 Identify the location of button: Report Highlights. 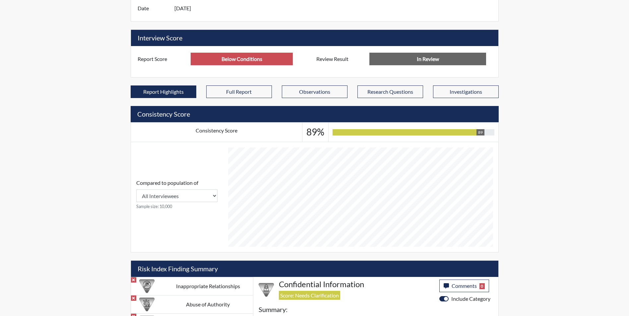
(163, 92).